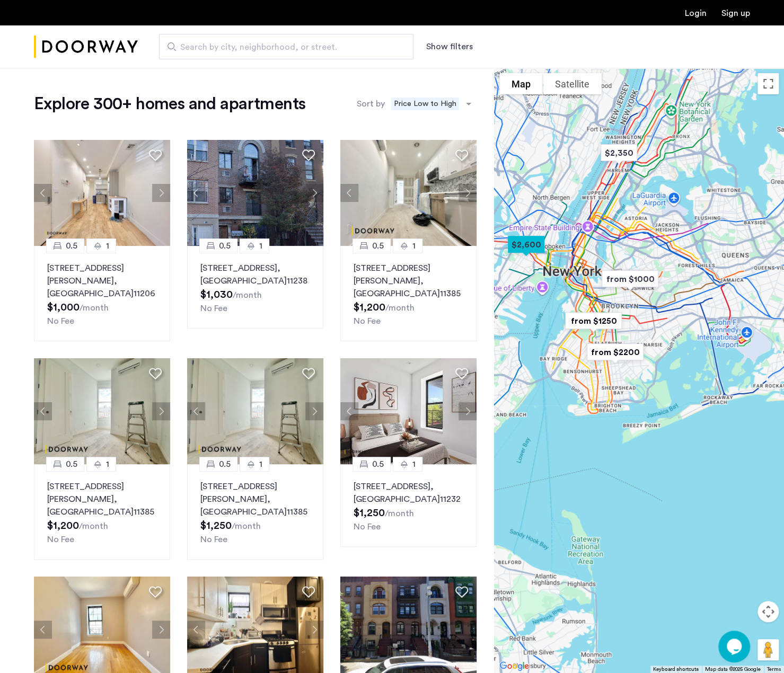 This screenshot has width=784, height=673. I want to click on img: 360ac8f6-4482-47b0-bc3d-3cb89b569d10_638711694509504853.jpeg, so click(408, 411).